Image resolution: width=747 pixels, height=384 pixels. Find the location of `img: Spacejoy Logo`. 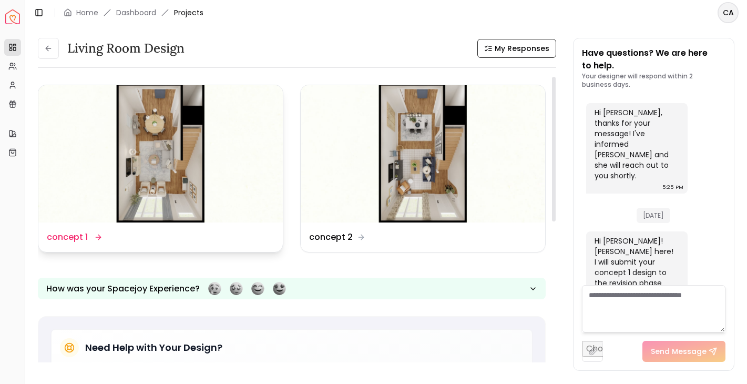

img: Spacejoy Logo is located at coordinates (13, 17).